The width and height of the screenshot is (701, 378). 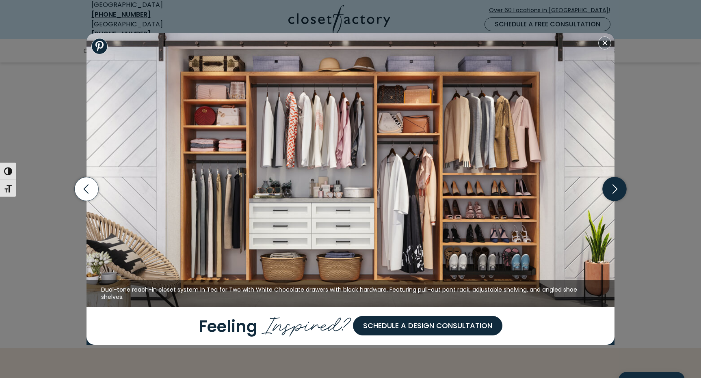 What do you see at coordinates (307, 323) in the screenshot?
I see `span: Inspired?` at bounding box center [307, 323].